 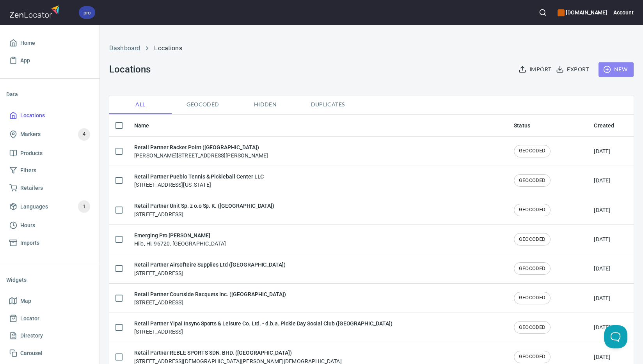 What do you see at coordinates (199, 176) in the screenshot?
I see `h6: Retail Partner Pueblo Tennis & Pickleball Center LLC` at bounding box center [199, 176].